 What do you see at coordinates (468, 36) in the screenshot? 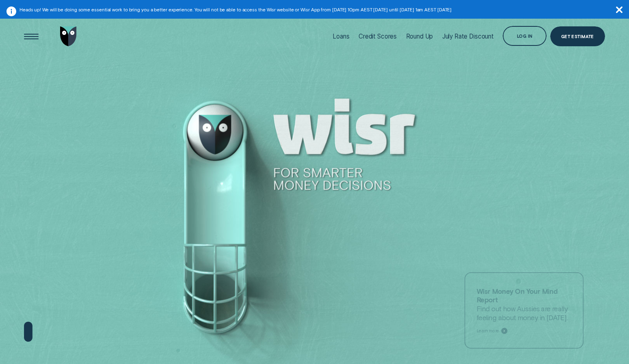
I see `a: July Rate Discount` at bounding box center [468, 36].